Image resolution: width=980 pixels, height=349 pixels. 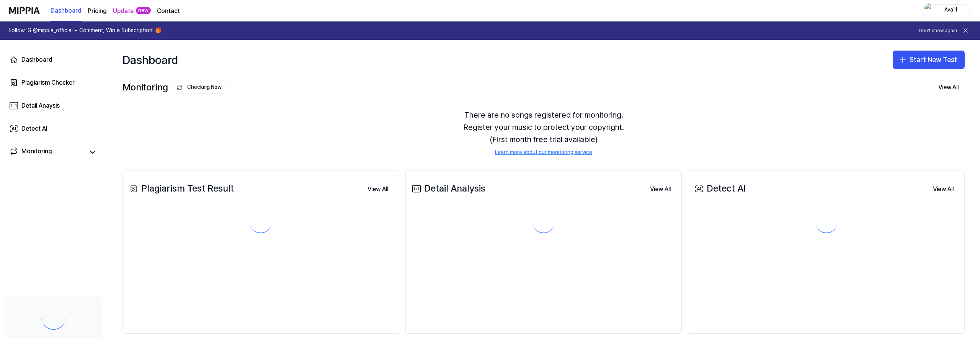 What do you see at coordinates (448, 188) in the screenshot?
I see `div: Detail Analysis` at bounding box center [448, 188].